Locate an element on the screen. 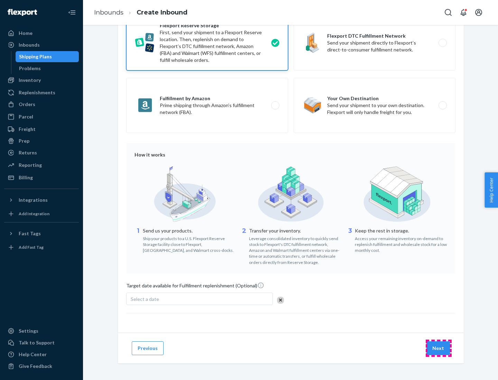  span: Target date available for Fulfillment replenishment (Optional) is located at coordinates (195, 287).